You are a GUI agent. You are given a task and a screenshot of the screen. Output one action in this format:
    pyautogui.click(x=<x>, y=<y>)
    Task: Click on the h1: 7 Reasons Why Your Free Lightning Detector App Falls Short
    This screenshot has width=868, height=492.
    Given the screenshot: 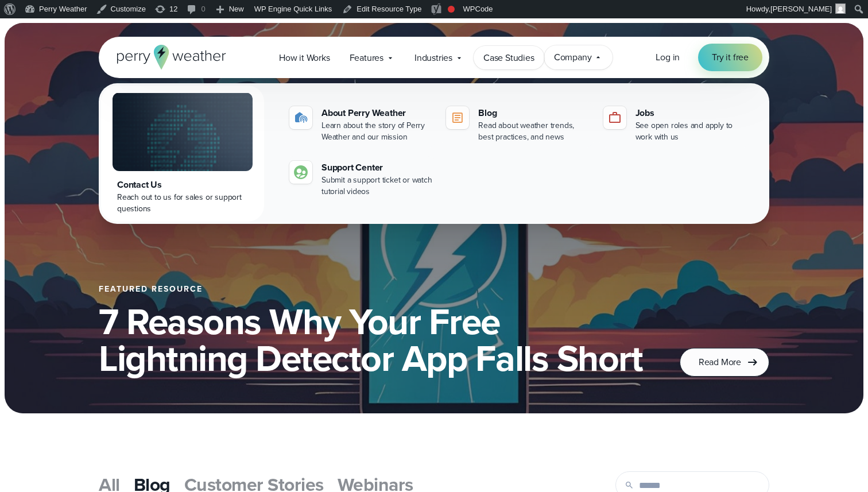 What is the action you would take?
    pyautogui.click(x=375, y=340)
    